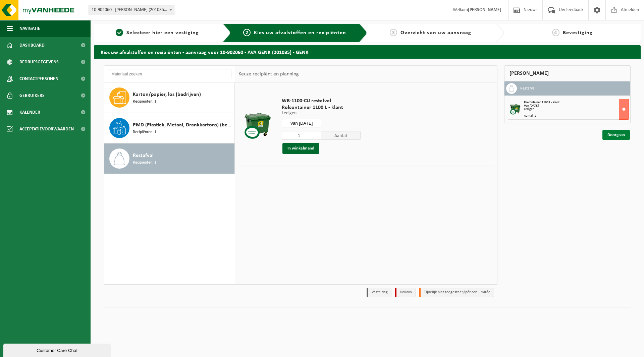 Image resolution: width=644 pixels, height=357 pixels. What do you see at coordinates (616, 135) in the screenshot?
I see `a: Doorgaan` at bounding box center [616, 135].